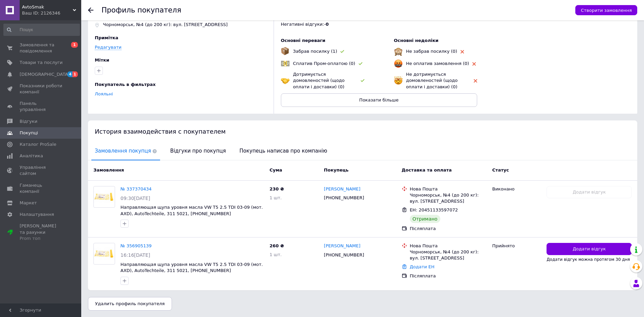 Image resolution: width=644 pixels, height=317 pixels. What do you see at coordinates (434, 210) in the screenshot?
I see `span: ЕН: 20451133597072` at bounding box center [434, 210].